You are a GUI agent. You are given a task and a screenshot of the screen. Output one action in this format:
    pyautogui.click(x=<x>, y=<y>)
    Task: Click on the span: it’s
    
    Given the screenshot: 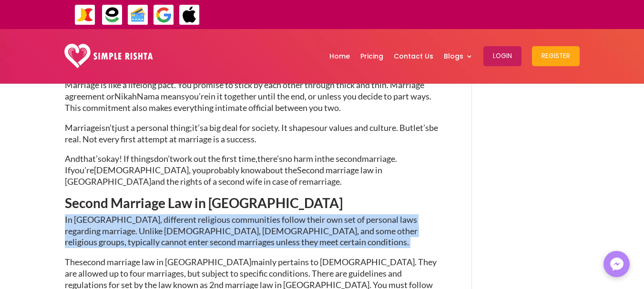 What is the action you would take?
    pyautogui.click(x=198, y=127)
    